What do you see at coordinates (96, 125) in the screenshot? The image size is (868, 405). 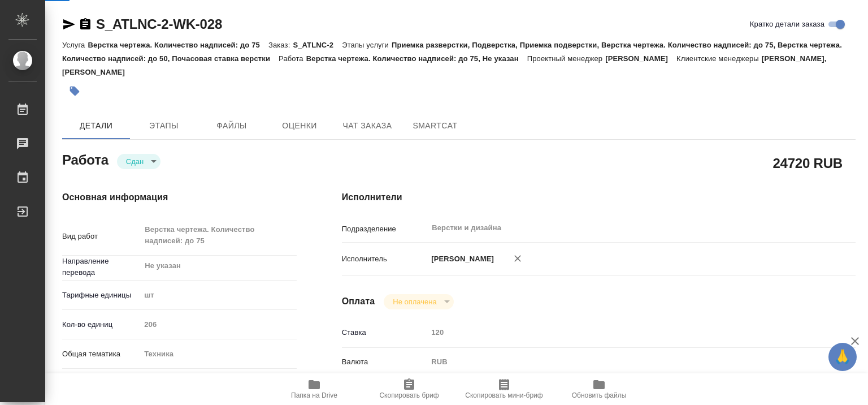 I see `span: Детали` at bounding box center [96, 125].